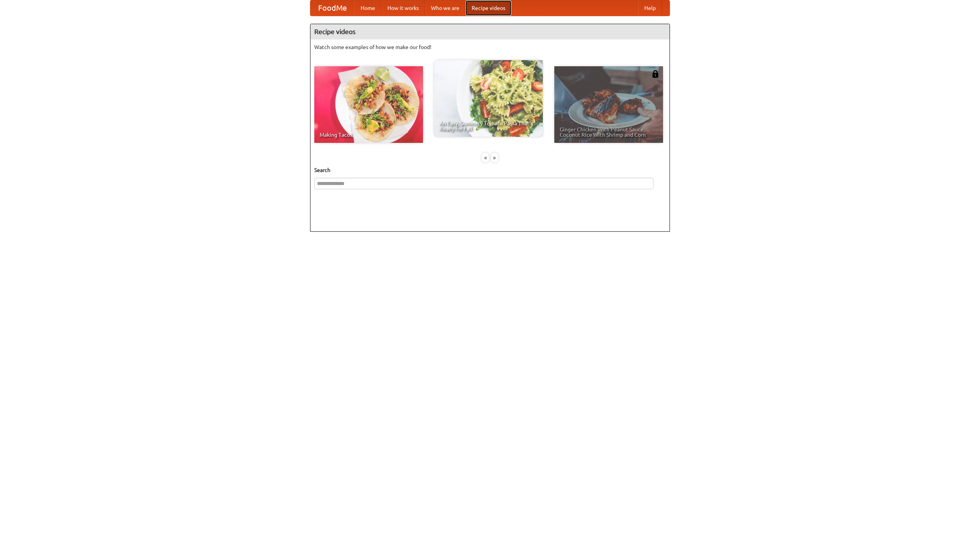 Image resolution: width=980 pixels, height=542 pixels. I want to click on span: Making Tacos, so click(368, 135).